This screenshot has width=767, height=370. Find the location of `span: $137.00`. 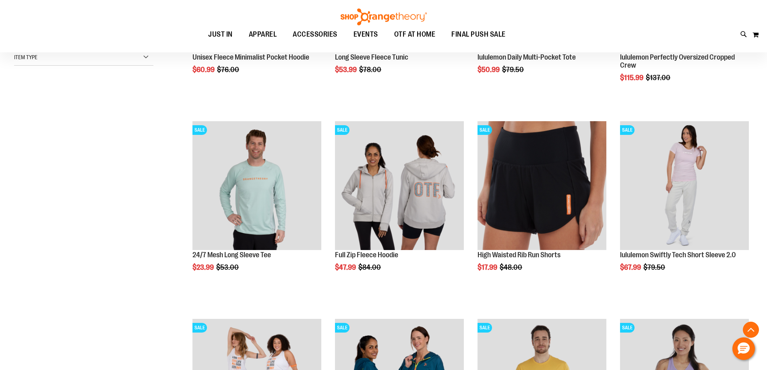

span: $137.00 is located at coordinates (659, 78).